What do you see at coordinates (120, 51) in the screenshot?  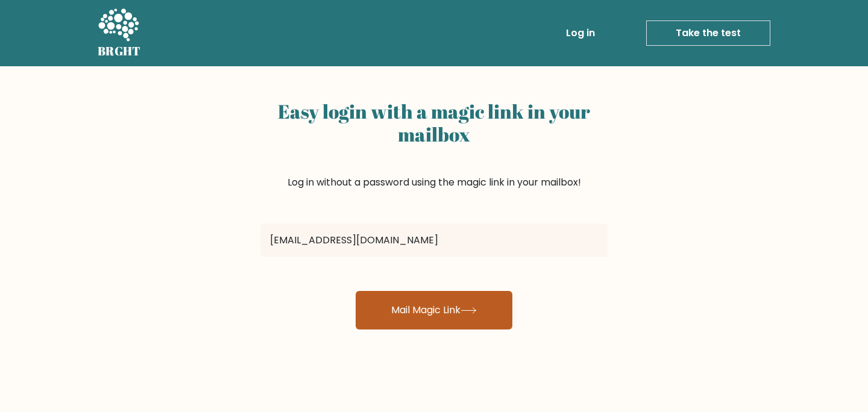 I see `h5: BRGHT` at bounding box center [120, 51].